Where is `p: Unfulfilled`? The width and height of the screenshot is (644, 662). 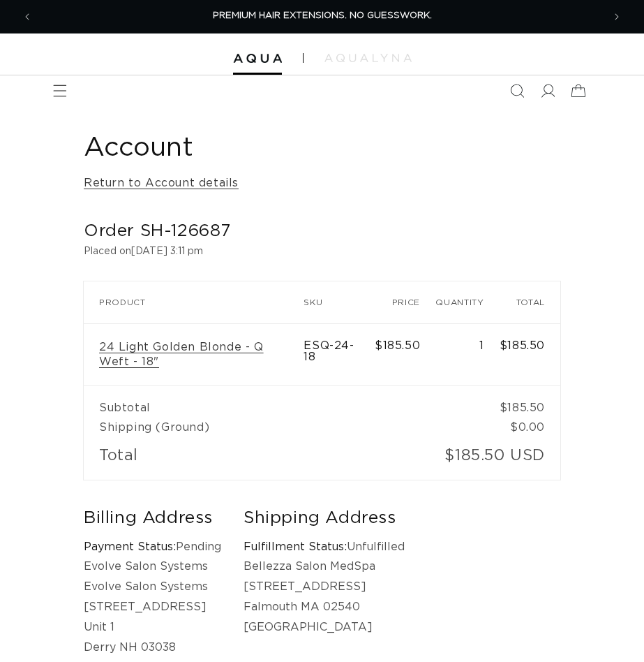
p: Unfulfilled is located at coordinates (324, 547).